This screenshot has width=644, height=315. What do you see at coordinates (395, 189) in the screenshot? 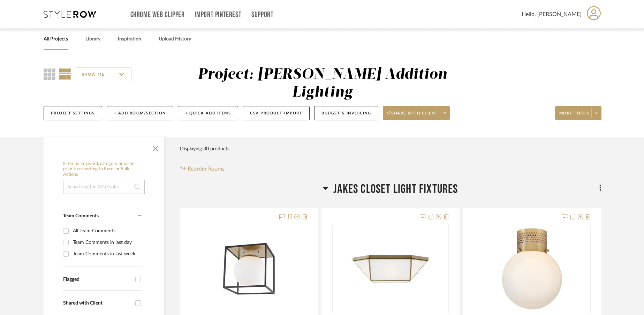
I see `span: Jakes Closet Light Fixtures` at bounding box center [395, 189].